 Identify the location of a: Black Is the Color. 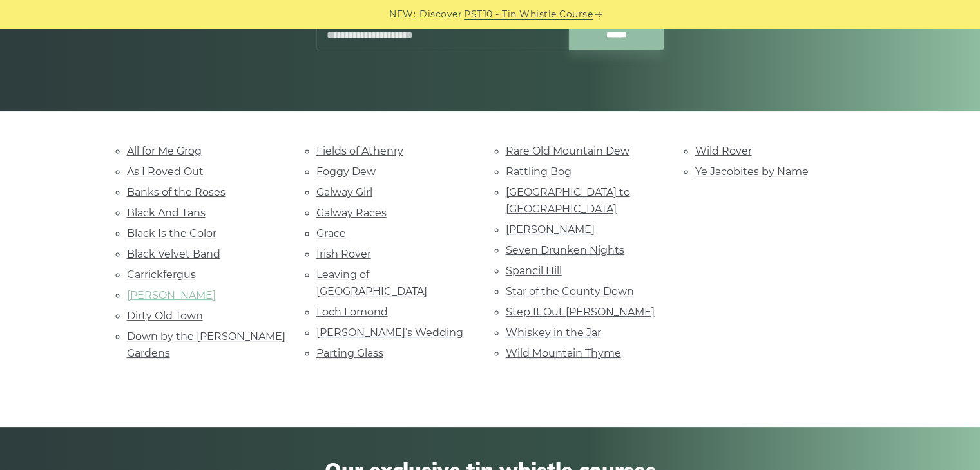
(171, 233).